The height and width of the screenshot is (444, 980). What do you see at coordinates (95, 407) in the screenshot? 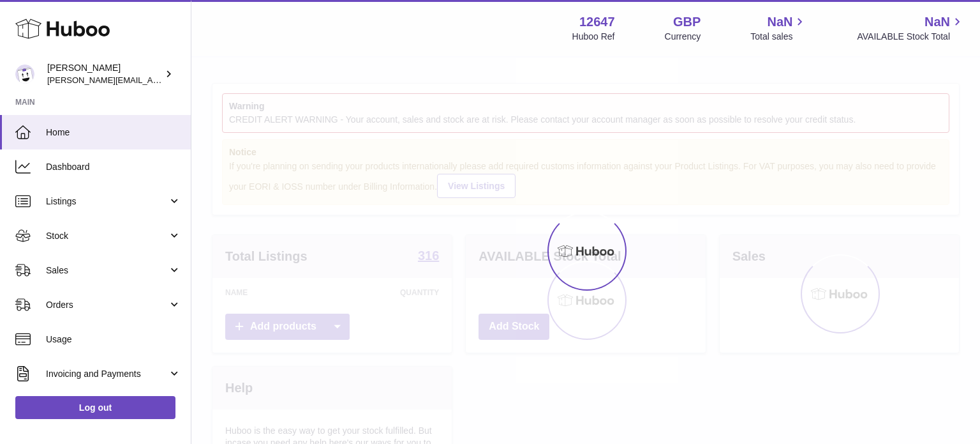
I see `a: Log out` at bounding box center [95, 407].